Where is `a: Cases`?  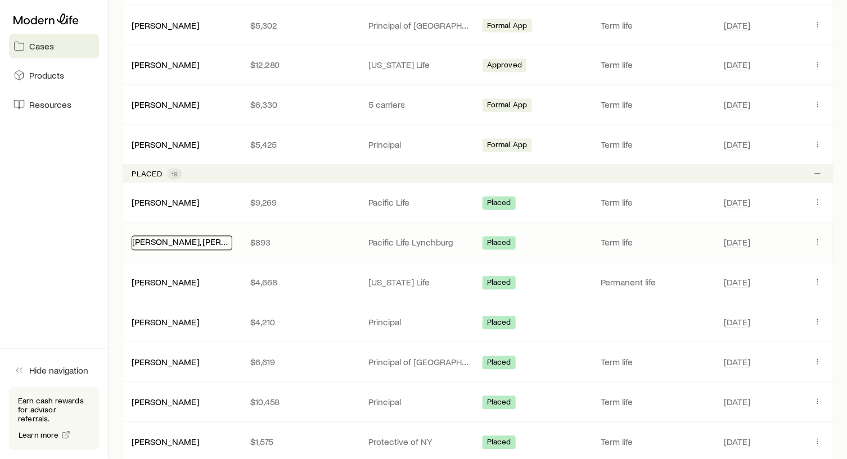 a: Cases is located at coordinates (54, 46).